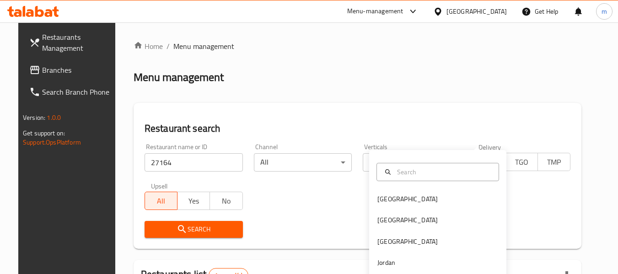 This screenshot has height=274, width=618. I want to click on span: No, so click(226, 201).